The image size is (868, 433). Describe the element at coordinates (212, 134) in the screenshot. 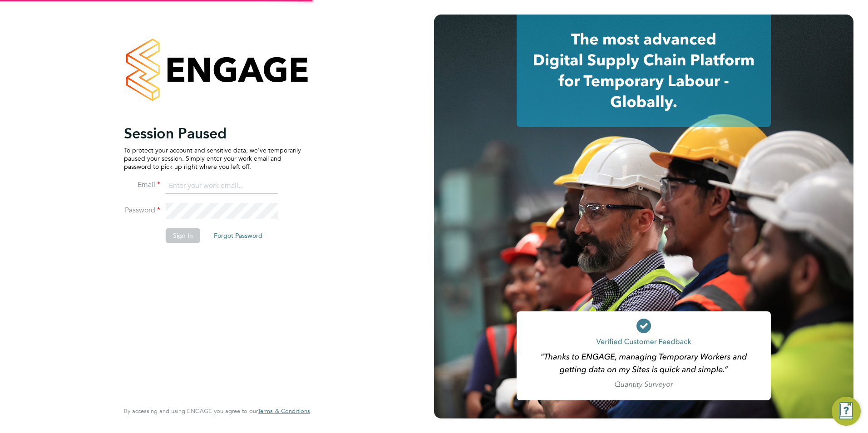

I see `h2: Session Paused` at that location.